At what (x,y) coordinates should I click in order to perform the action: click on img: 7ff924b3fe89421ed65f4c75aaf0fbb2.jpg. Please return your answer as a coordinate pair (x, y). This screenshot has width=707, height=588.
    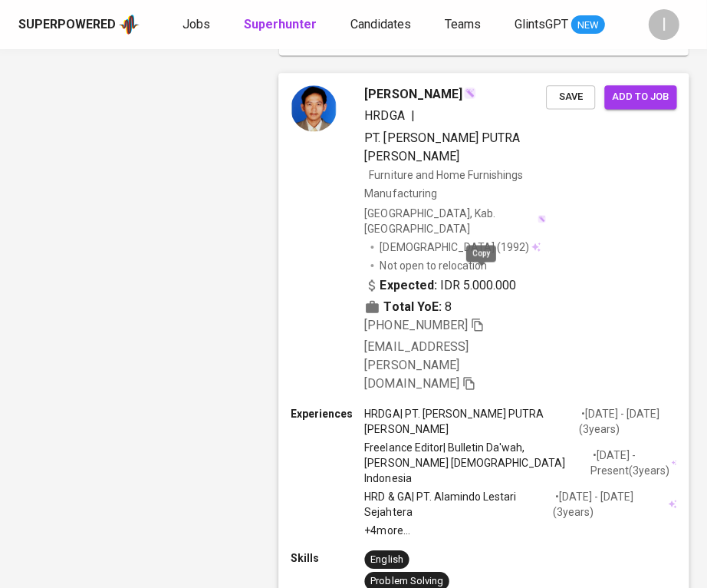
    Looking at the image, I should click on (313, 109).